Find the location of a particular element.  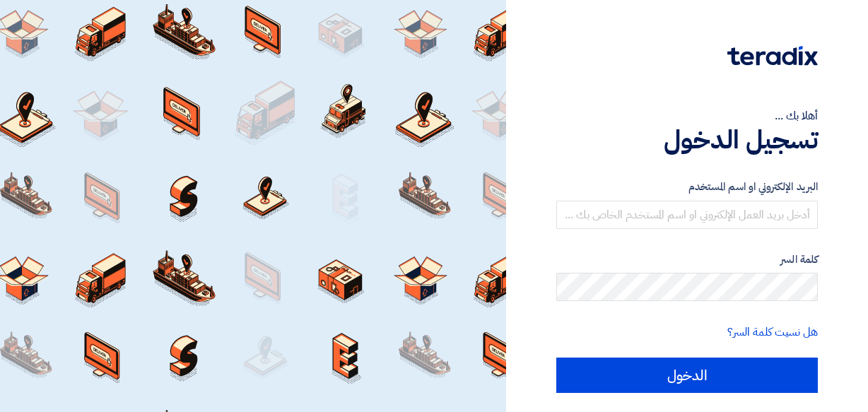

a: هل نسيت كلمة السر؟ is located at coordinates (773, 332).